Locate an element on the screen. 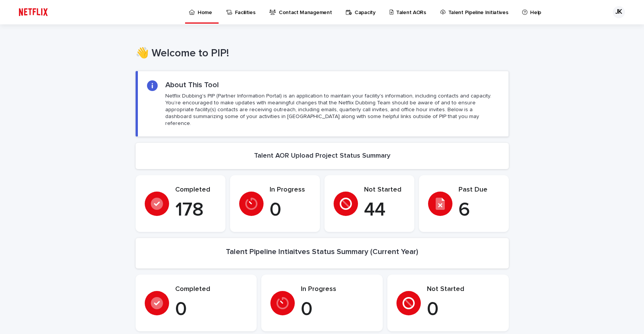 This screenshot has height=334, width=644. p: 178 is located at coordinates (196, 210).